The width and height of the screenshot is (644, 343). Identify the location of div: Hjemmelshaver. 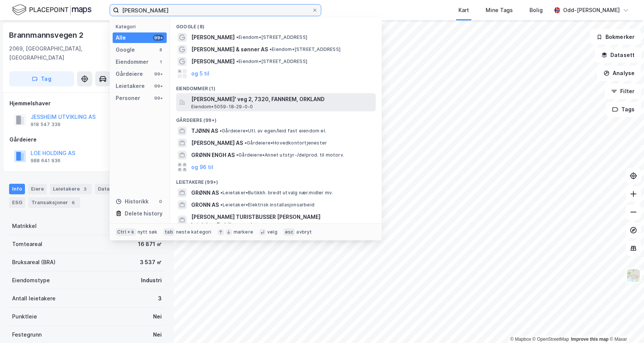
(87, 104).